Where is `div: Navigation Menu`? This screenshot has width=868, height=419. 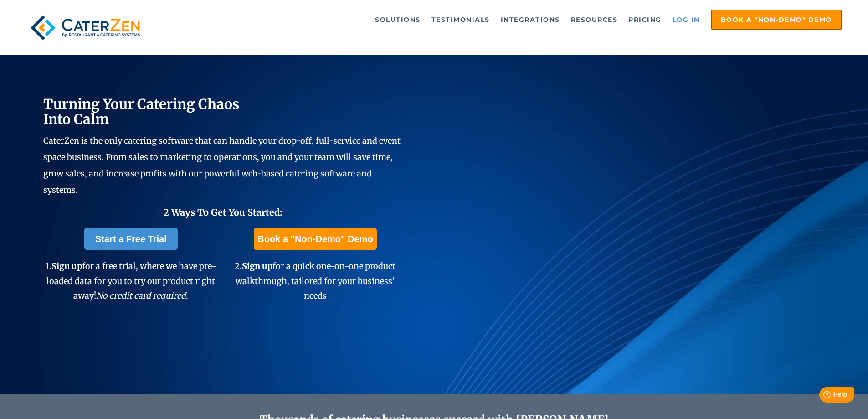 div: Navigation Menu is located at coordinates (503, 20).